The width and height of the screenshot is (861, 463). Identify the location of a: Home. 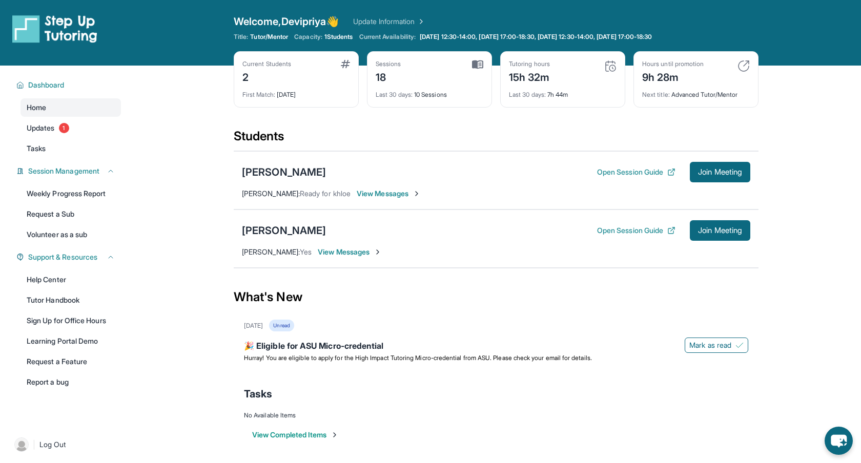
(71, 108).